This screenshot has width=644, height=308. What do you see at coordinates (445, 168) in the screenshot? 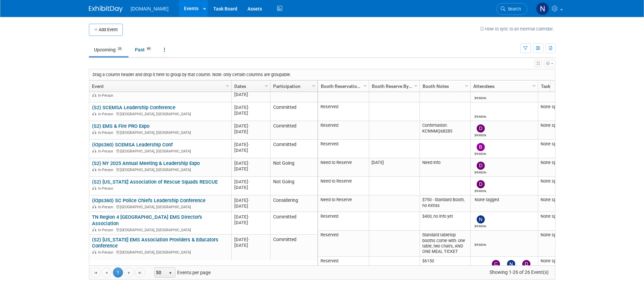
I see `td: Need Info` at bounding box center [445, 168].